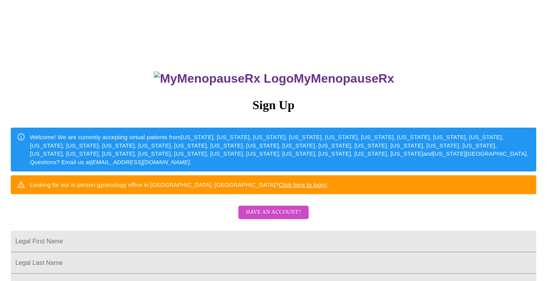 This screenshot has height=281, width=547. I want to click on a: Click here to login!, so click(303, 184).